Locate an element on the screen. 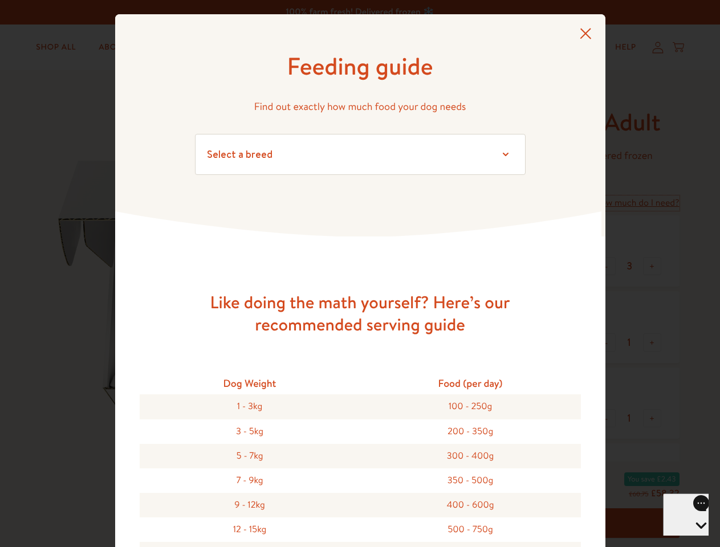  div: 100 - 250g is located at coordinates (470, 406).